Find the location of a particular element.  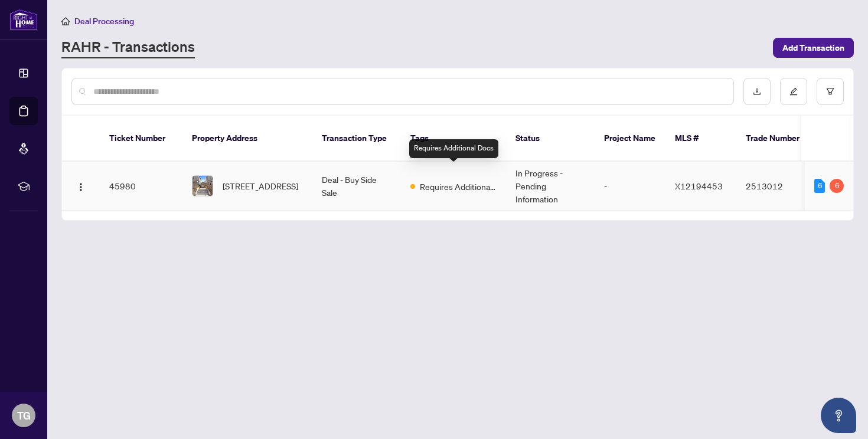

td: 45980 is located at coordinates (141, 186).